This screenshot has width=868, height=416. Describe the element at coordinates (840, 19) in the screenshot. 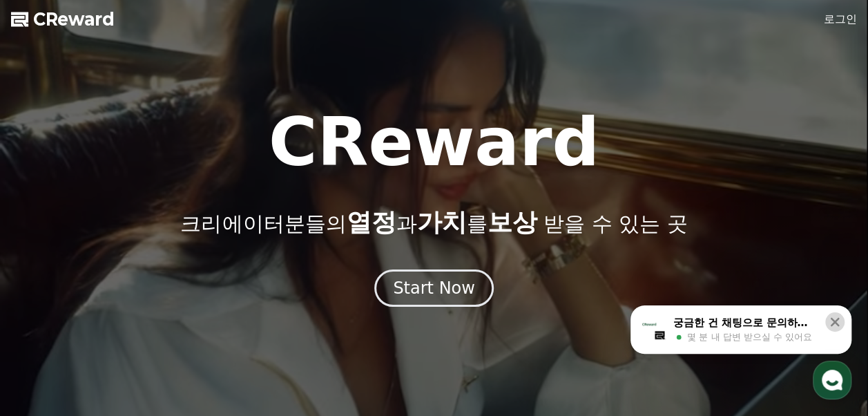

I see `a: 로그인` at that location.